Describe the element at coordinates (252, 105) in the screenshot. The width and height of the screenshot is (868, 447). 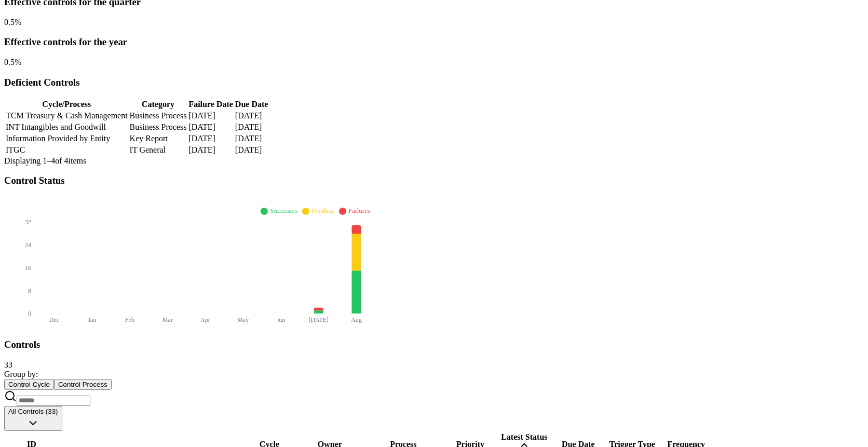
I see `th: Due Date` at that location.